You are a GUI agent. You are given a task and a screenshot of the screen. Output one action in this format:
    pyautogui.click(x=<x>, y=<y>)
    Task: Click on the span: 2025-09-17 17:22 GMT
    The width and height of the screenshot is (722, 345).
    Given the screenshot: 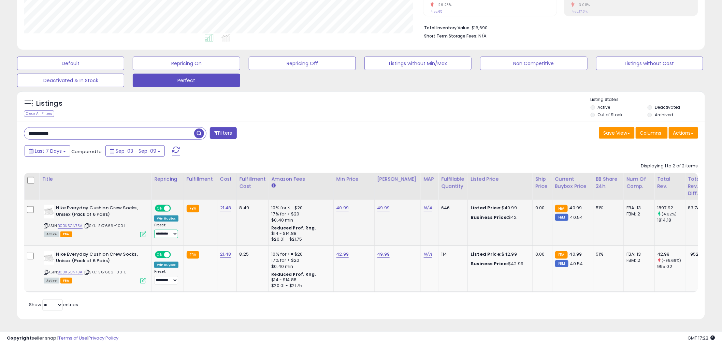 What is the action you would take?
    pyautogui.click(x=702, y=338)
    